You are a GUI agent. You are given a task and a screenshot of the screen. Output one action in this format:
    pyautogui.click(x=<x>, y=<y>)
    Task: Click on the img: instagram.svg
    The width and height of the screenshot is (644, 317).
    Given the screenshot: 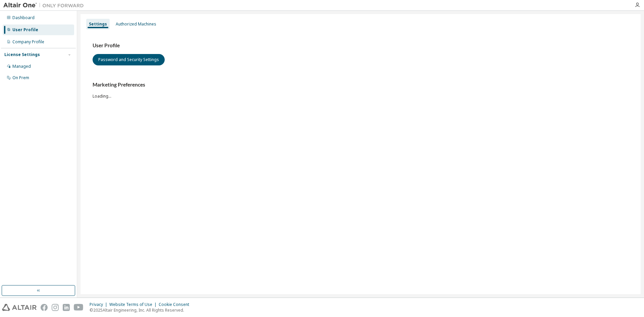 What is the action you would take?
    pyautogui.click(x=55, y=307)
    